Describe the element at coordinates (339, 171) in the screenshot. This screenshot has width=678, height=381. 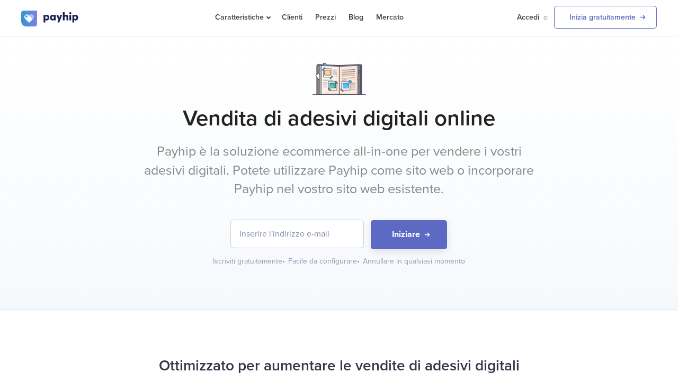
I see `p: Payhip è la soluzione ecommerce all-in-one per vendere i vostri adesivi digitali. Potete utilizza...` at that location.